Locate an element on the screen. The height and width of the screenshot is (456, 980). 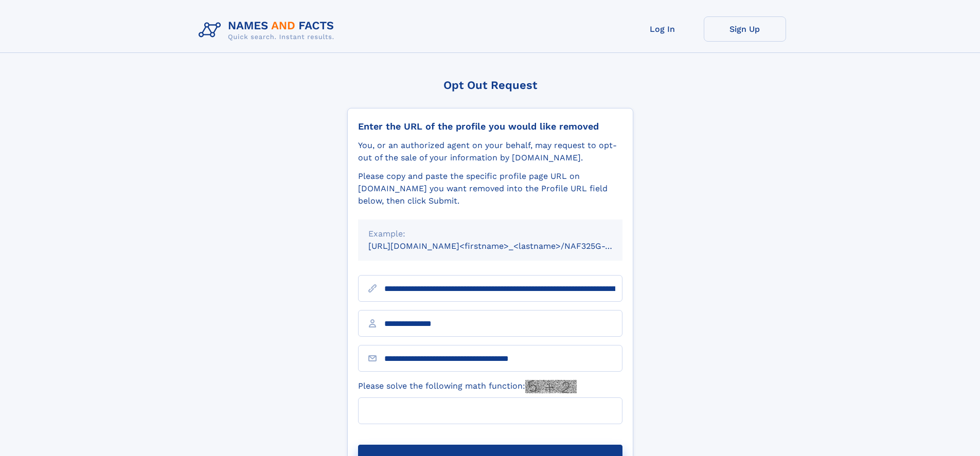
div: Opt Out Request is located at coordinates (490, 85).